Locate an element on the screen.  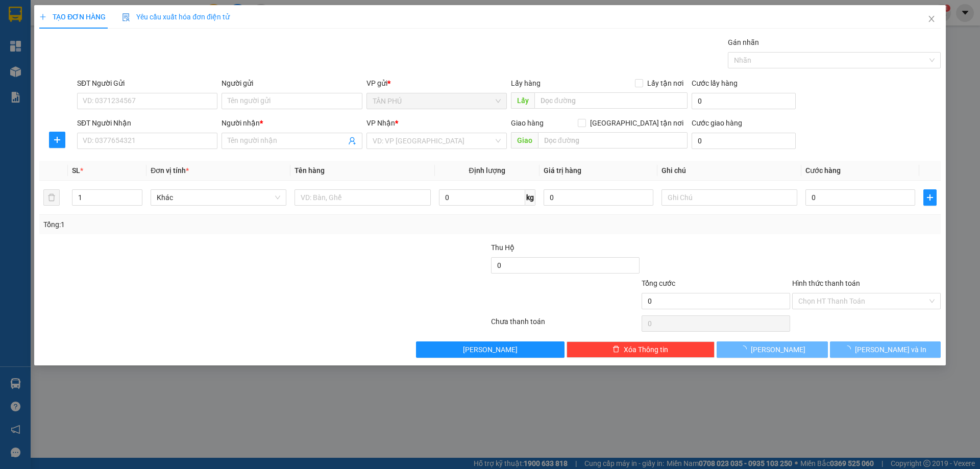
input: VD: Bàn, Ghế is located at coordinates (363, 197).